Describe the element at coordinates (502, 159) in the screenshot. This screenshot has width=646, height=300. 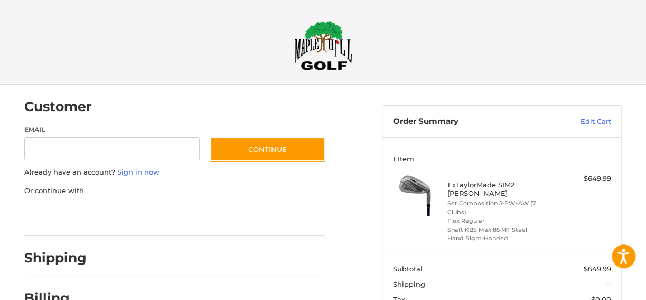
I see `h3: 1 Item` at that location.